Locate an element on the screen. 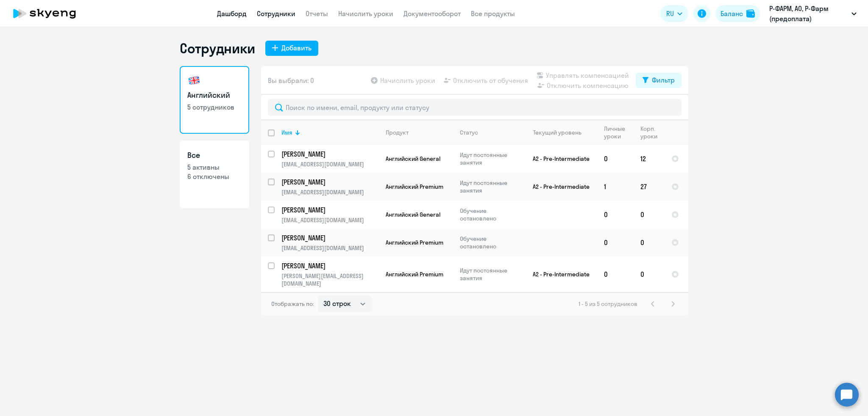 Image resolution: width=868 pixels, height=416 pixels. span: Отображать по: is located at coordinates (293, 304).